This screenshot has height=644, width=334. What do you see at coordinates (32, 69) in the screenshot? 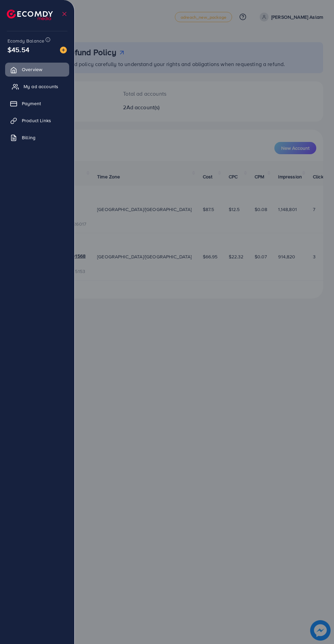
I see `span: Overview` at bounding box center [32, 69].